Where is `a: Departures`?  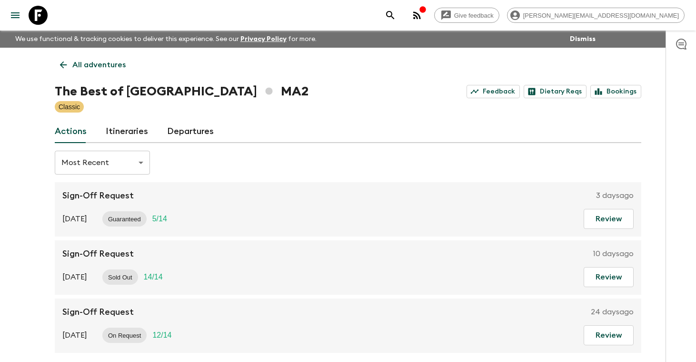 a: Departures is located at coordinates (191, 131).